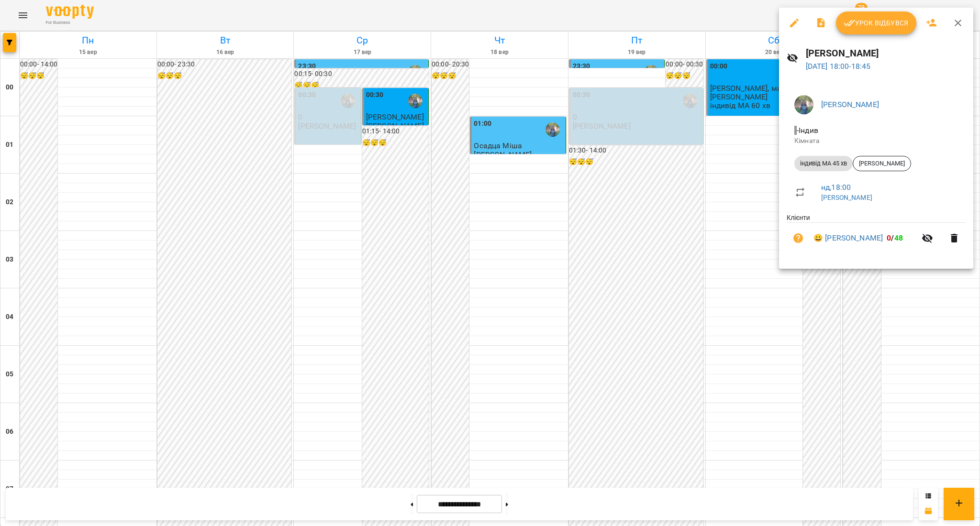  Describe the element at coordinates (807, 130) in the screenshot. I see `span: - Індив` at that location.